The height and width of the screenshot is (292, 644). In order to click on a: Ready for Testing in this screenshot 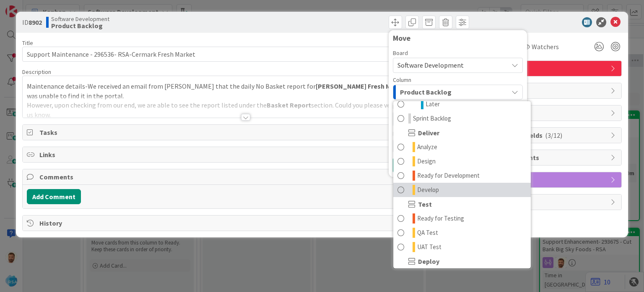, I will do `click(462, 218)`.